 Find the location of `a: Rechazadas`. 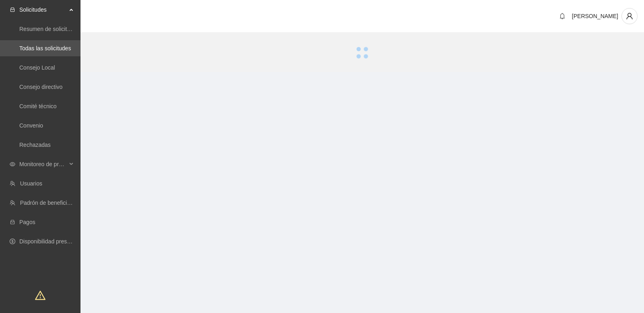

a: Rechazadas is located at coordinates (35, 145).